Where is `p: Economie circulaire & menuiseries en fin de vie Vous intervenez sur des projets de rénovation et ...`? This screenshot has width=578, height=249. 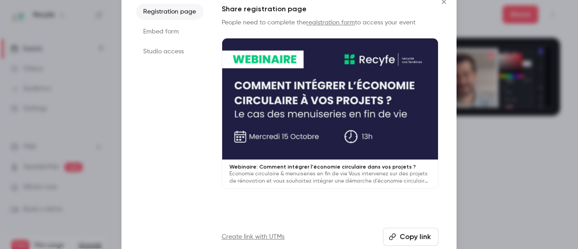
p: Economie circulaire & menuiseries en fin de vie Vous intervenez sur des projets de rénovation et ... is located at coordinates (330, 177).